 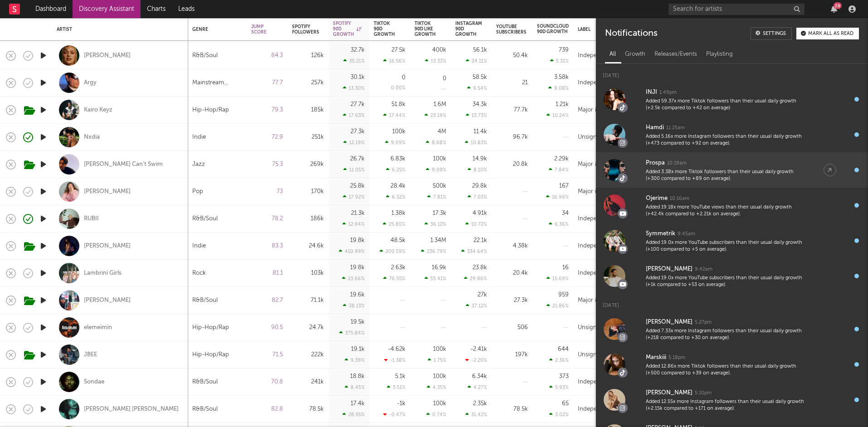 What do you see at coordinates (479, 349) in the screenshot?
I see `div: -2.41k` at bounding box center [479, 349].